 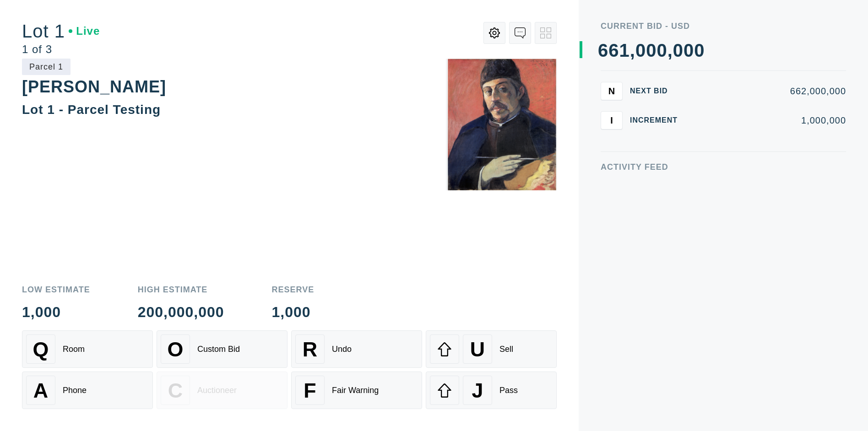 I want to click on div: Sell, so click(x=506, y=349).